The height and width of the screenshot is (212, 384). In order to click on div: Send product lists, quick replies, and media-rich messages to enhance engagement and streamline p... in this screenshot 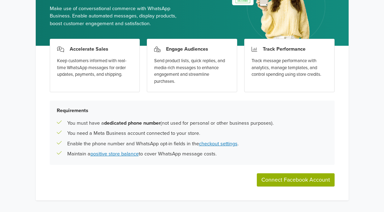, I will do `click(192, 71)`.